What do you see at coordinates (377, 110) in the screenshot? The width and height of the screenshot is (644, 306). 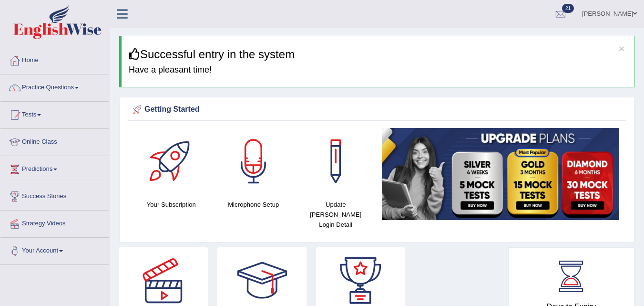 I see `div: Getting Started` at bounding box center [377, 110].